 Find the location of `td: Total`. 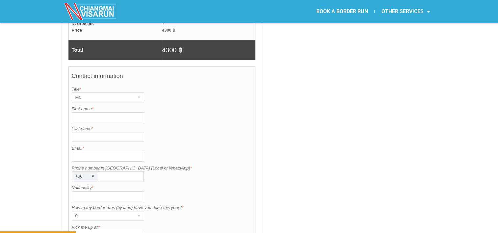

td: Total is located at coordinates (115, 50).